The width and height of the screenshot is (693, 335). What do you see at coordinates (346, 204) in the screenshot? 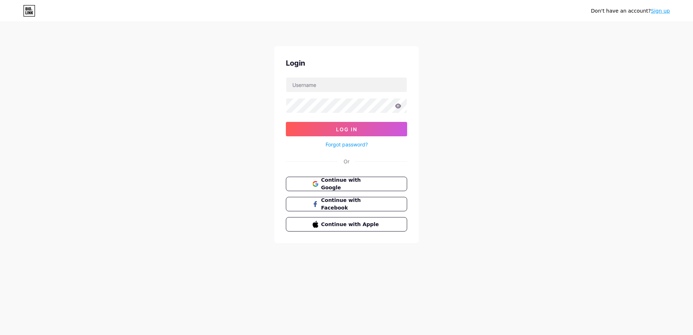
I see `button: Continue with Facebook` at bounding box center [346, 204].